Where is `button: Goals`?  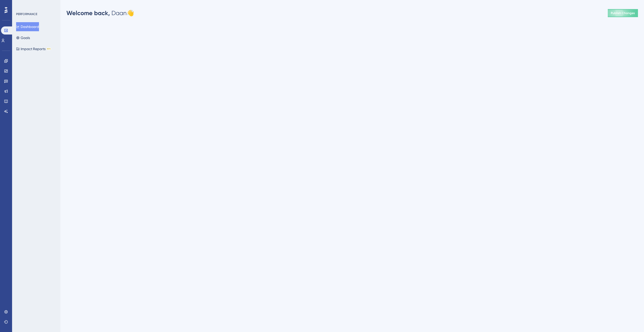 button: Goals is located at coordinates (23, 38).